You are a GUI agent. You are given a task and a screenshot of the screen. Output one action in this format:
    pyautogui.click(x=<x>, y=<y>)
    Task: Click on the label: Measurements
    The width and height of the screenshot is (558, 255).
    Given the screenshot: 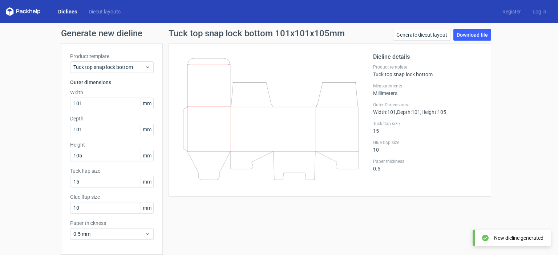 What is the action you would take?
    pyautogui.click(x=427, y=86)
    